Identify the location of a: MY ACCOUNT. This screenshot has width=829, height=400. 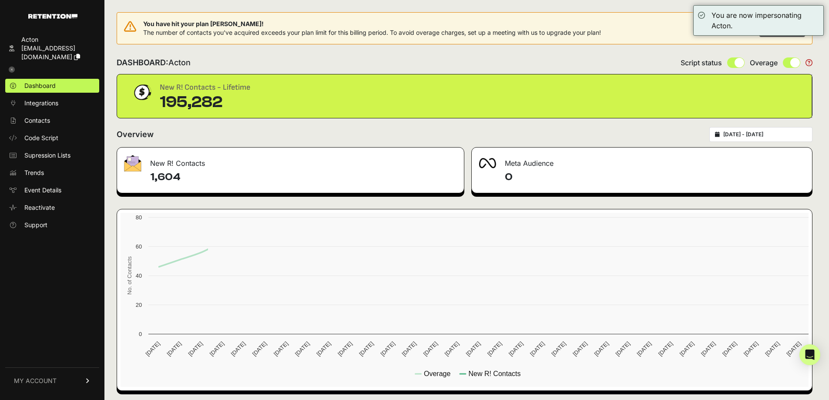
(52, 380).